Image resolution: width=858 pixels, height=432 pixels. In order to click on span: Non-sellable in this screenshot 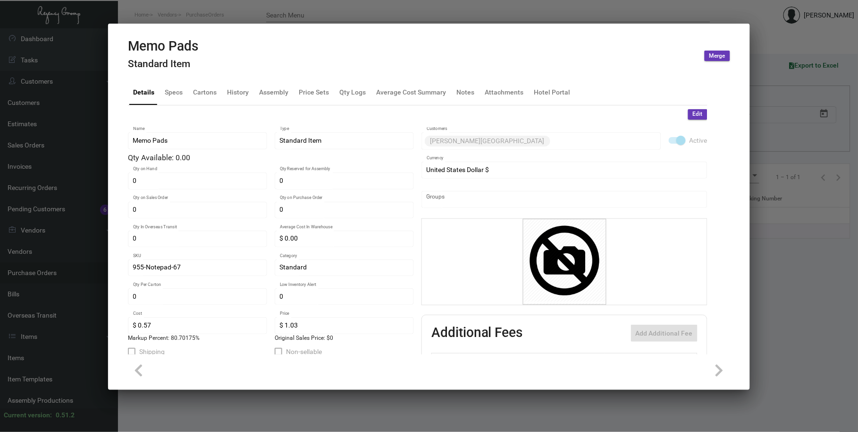, I will do `click(304, 351)`.